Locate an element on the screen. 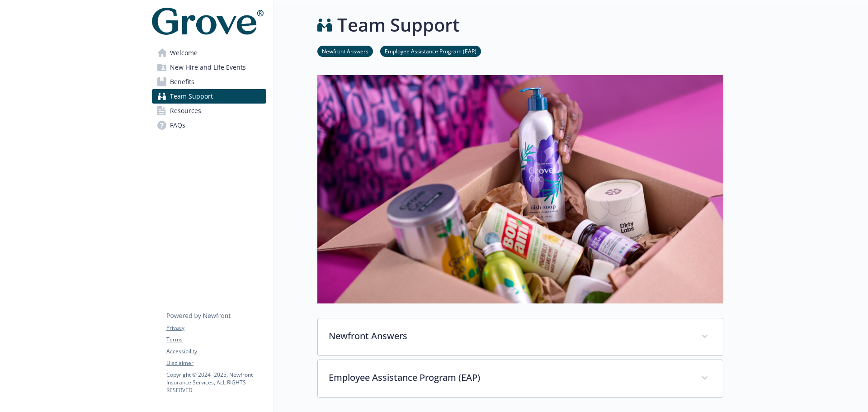 Image resolution: width=868 pixels, height=412 pixels. p: Employee Assistance Program (EAP) is located at coordinates (510, 378).